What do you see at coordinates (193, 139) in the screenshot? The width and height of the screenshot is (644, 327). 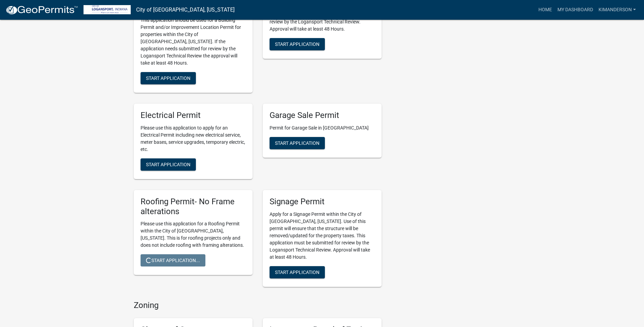 I see `p: Please use this application to apply for an Electrical Permit including new electrical service, m...` at bounding box center [193, 139].